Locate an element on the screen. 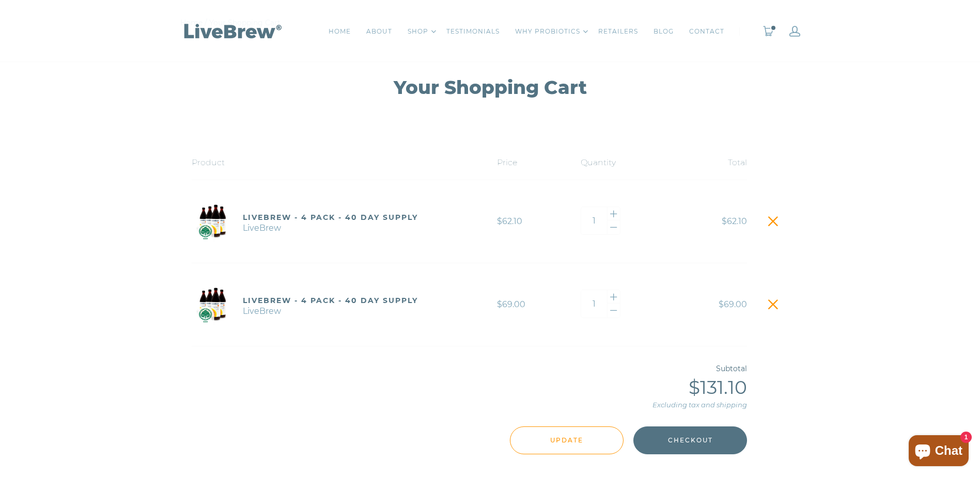 Image resolution: width=980 pixels, height=477 pixels. p: Excluding tax and shipping is located at coordinates (469, 404).